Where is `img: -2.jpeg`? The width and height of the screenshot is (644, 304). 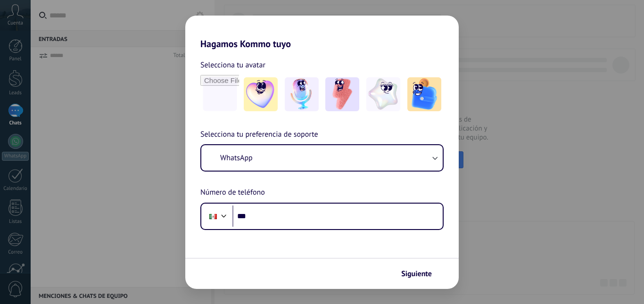 img: -2.jpeg is located at coordinates (302, 94).